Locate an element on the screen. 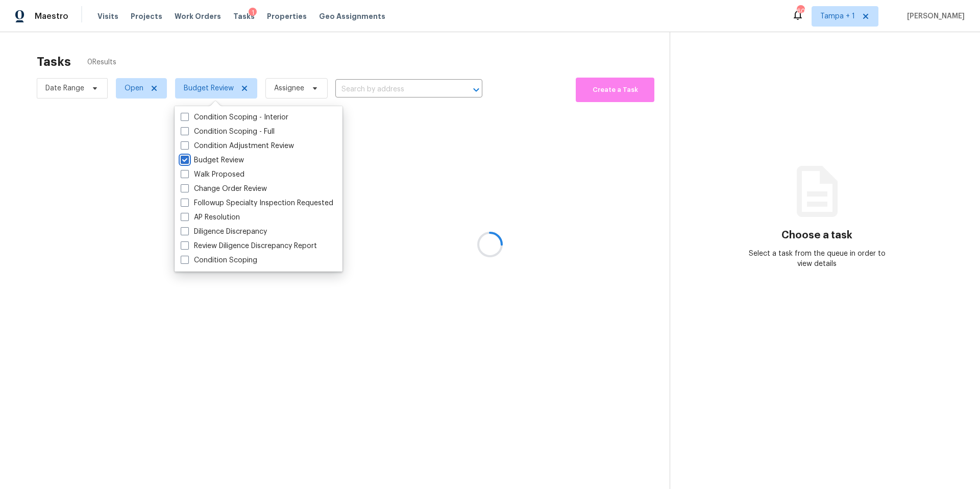 Image resolution: width=980 pixels, height=489 pixels. label: Followup Specialty Inspection Requested is located at coordinates (257, 203).